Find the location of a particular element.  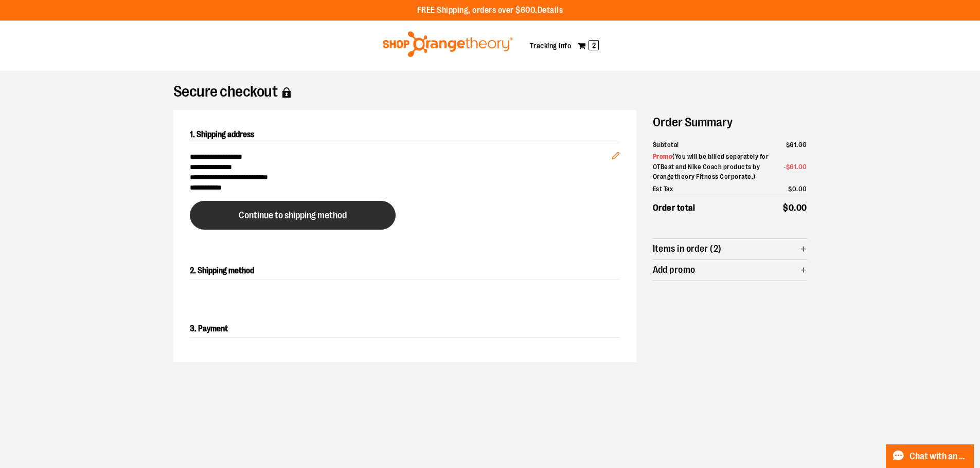

h2: 3. Payment is located at coordinates (405, 329).